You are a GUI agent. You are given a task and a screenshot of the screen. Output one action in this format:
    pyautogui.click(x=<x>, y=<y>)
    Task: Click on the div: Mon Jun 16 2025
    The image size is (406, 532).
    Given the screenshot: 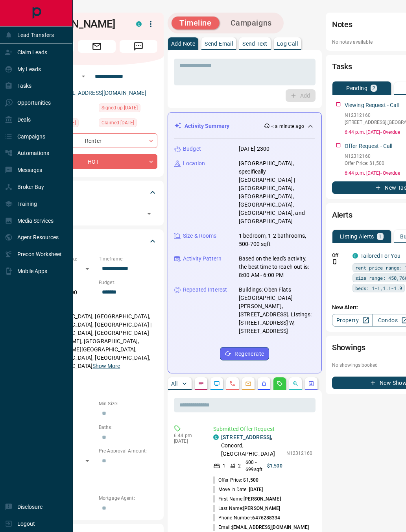 What is the action you would take?
    pyautogui.click(x=128, y=124)
    